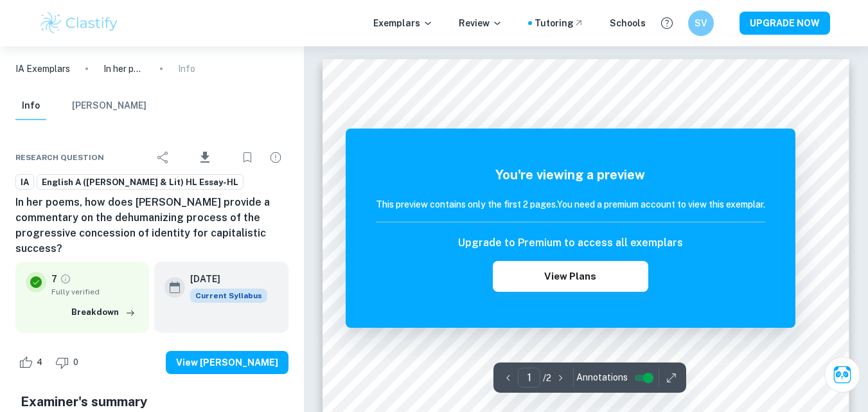 The height and width of the screenshot is (412, 868). I want to click on h6: SV, so click(701, 23).